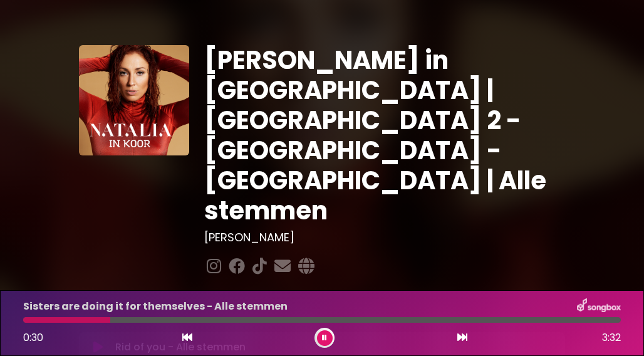 The width and height of the screenshot is (644, 356). What do you see at coordinates (33, 337) in the screenshot?
I see `span: 0:30` at bounding box center [33, 337].